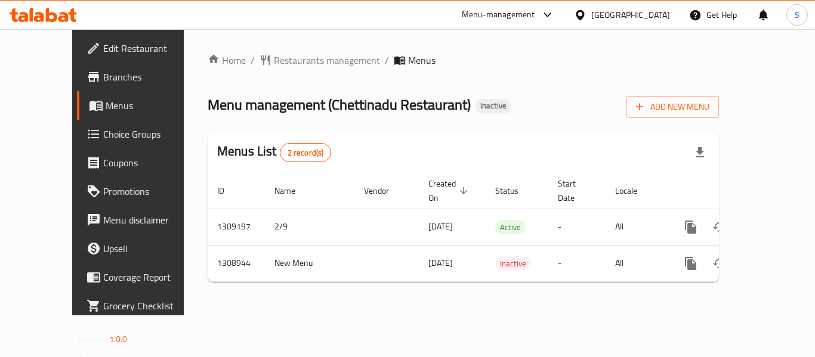  I want to click on a: Branches, so click(143, 77).